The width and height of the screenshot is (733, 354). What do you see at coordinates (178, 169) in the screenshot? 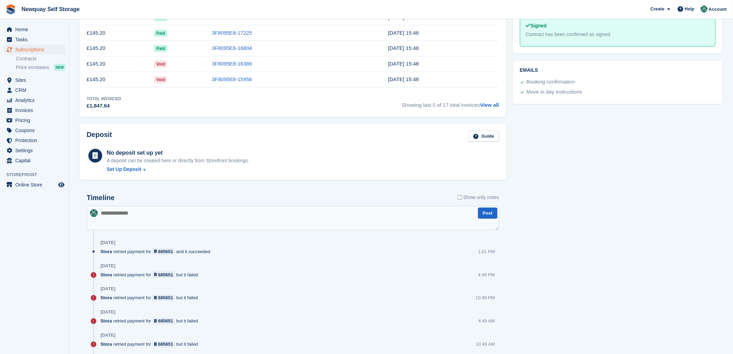
I see `a: Set Up Deposit` at bounding box center [178, 169].